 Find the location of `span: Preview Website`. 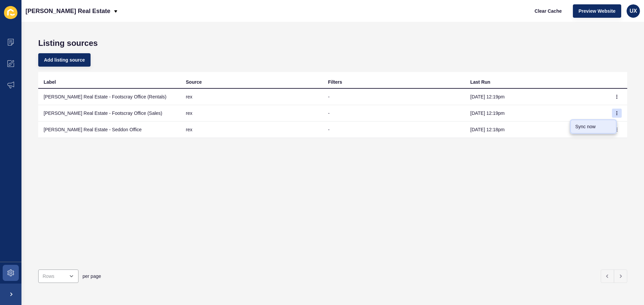

span: Preview Website is located at coordinates (597, 11).